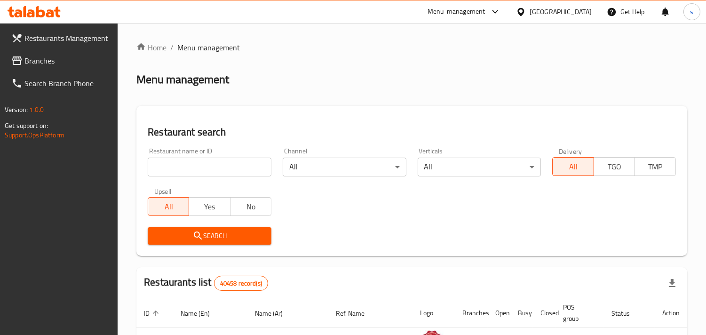  Describe the element at coordinates (655, 166) in the screenshot. I see `button: TMP` at that location.